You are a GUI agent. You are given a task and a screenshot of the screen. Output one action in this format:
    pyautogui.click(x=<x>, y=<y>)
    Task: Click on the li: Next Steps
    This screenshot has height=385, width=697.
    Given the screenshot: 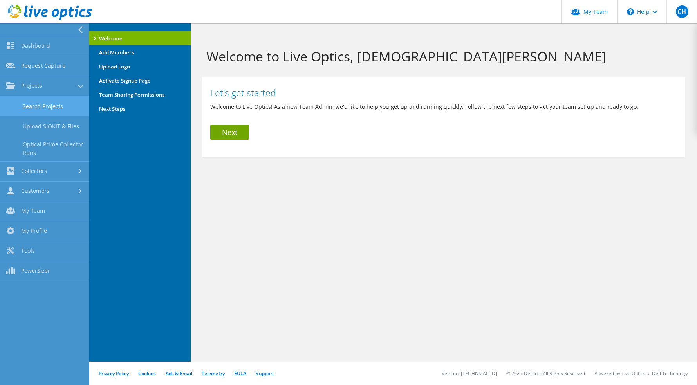 What is the action you would take?
    pyautogui.click(x=140, y=109)
    